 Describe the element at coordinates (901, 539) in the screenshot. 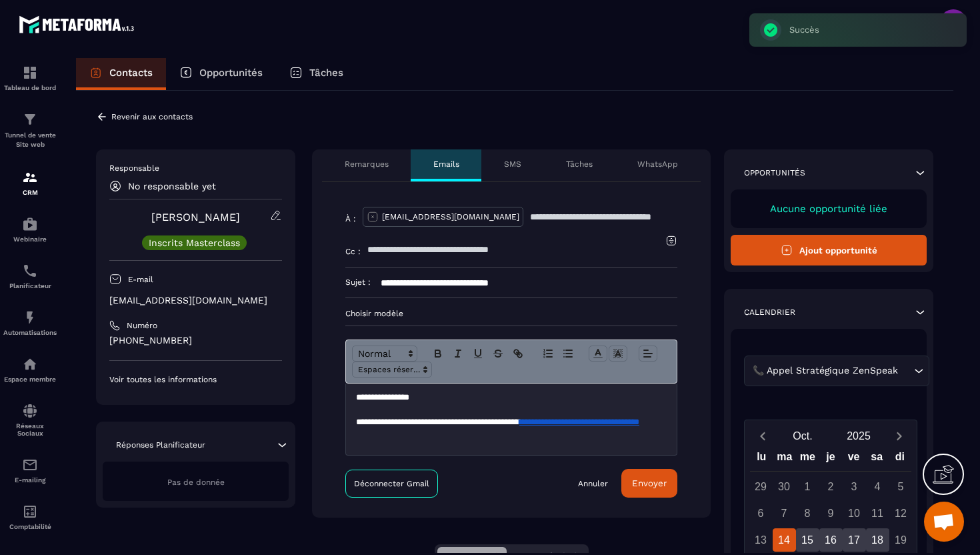

I see `div: 19` at that location.